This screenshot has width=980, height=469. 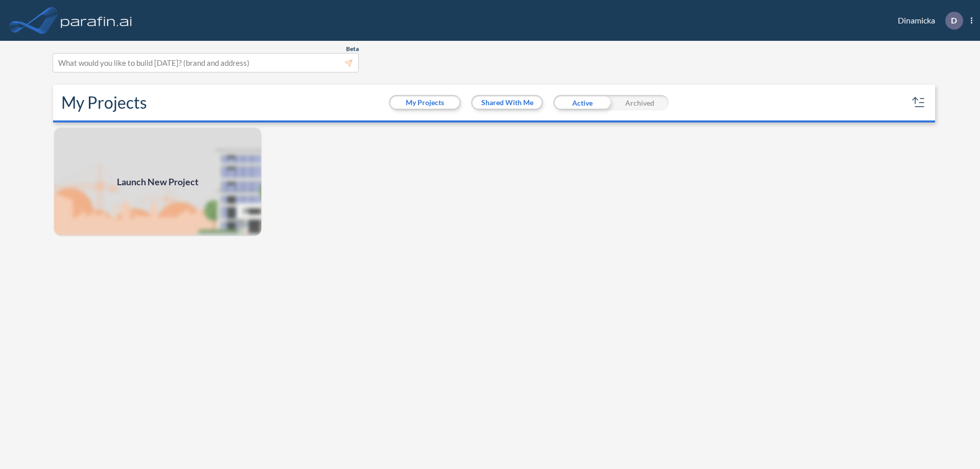 What do you see at coordinates (158, 181) in the screenshot?
I see `a: Launch New Project` at bounding box center [158, 181].